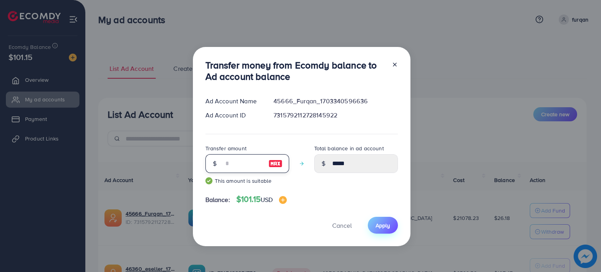 The width and height of the screenshot is (601, 272). I want to click on h4: $101.15, so click(262, 199).